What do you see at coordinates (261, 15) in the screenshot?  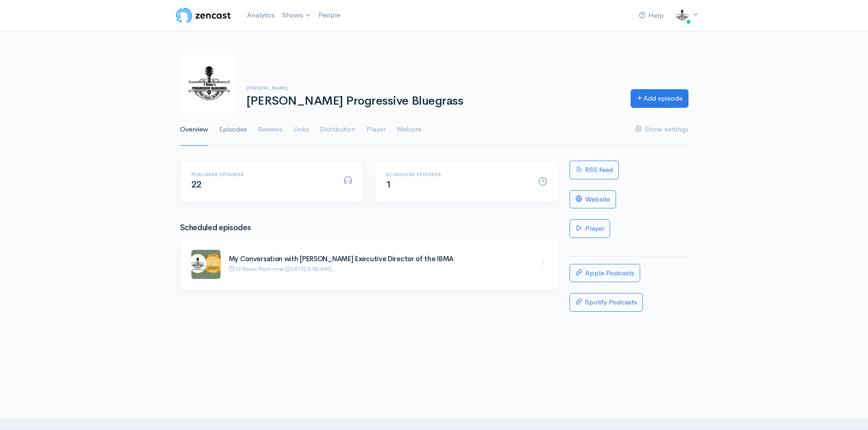 I see `a: Analytics` at bounding box center [261, 15].